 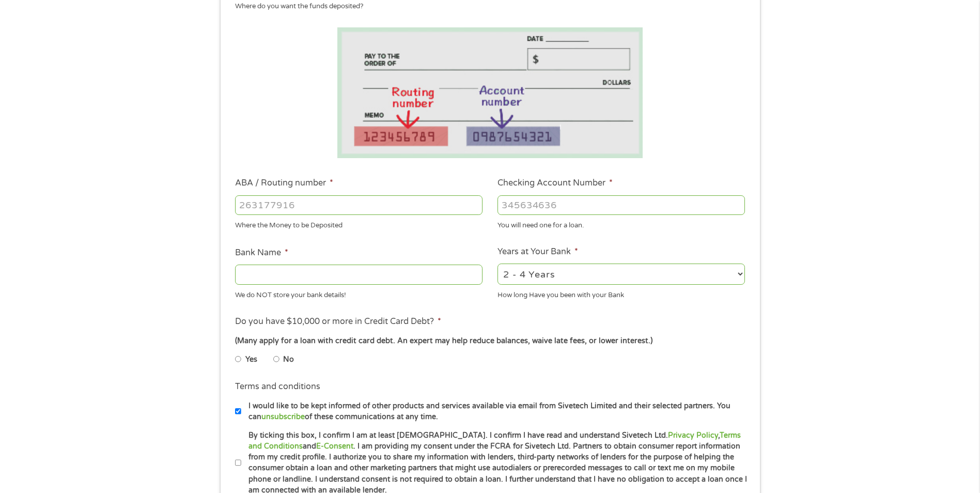 I want to click on input: 345634636, so click(x=621, y=205).